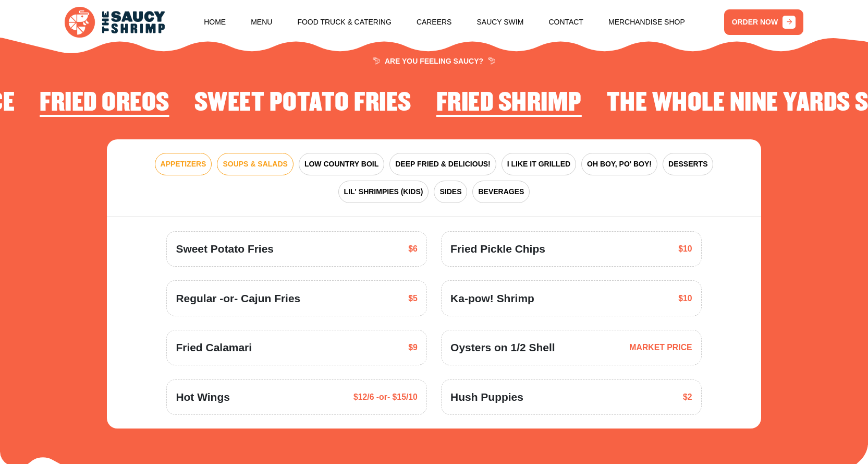 This screenshot has height=464, width=868. What do you see at coordinates (413, 299) in the screenshot?
I see `span: $5` at bounding box center [413, 299].